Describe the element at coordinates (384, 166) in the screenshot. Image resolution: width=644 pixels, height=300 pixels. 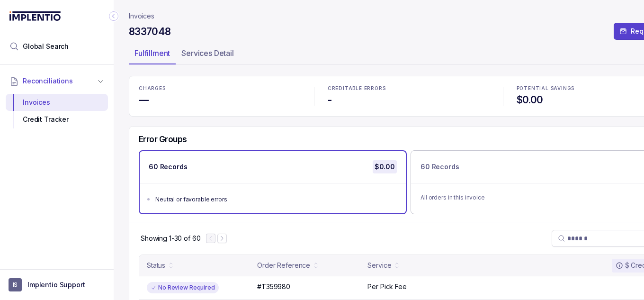
I see `p: $0.00` at that location.